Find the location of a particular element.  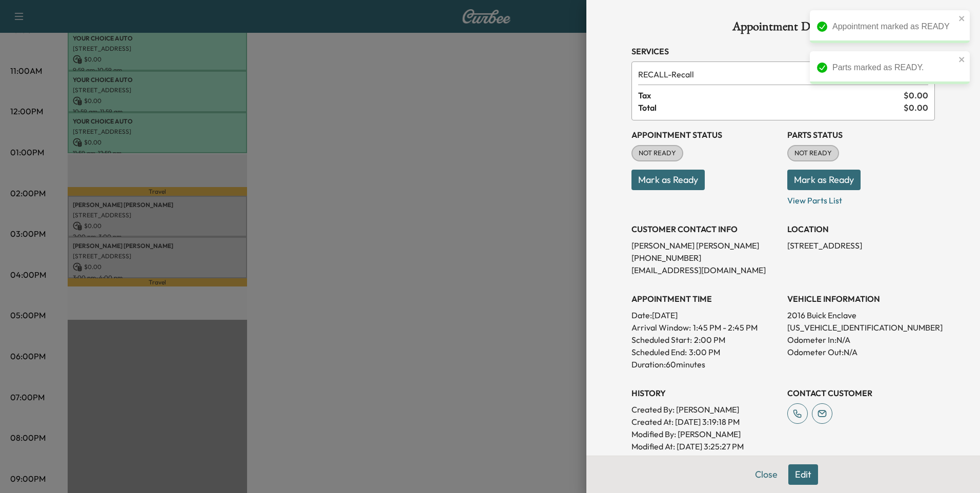

span: Recall is located at coordinates (769, 75).